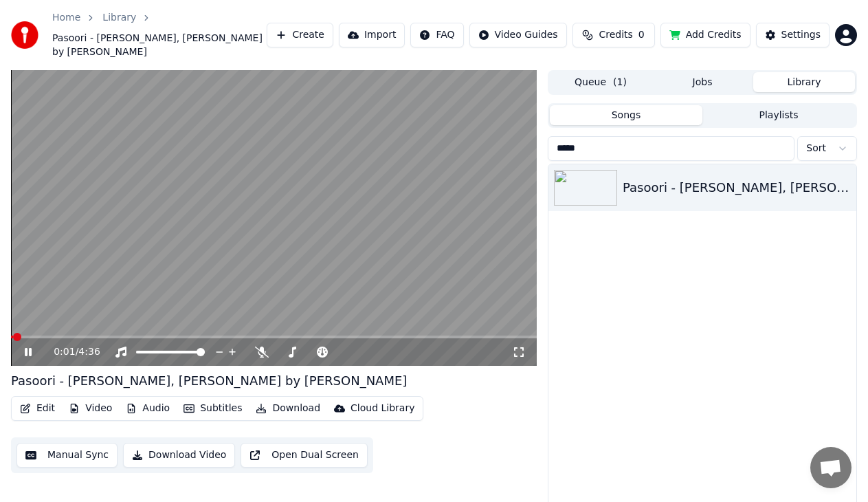 The width and height of the screenshot is (868, 502). I want to click on button: Create, so click(300, 35).